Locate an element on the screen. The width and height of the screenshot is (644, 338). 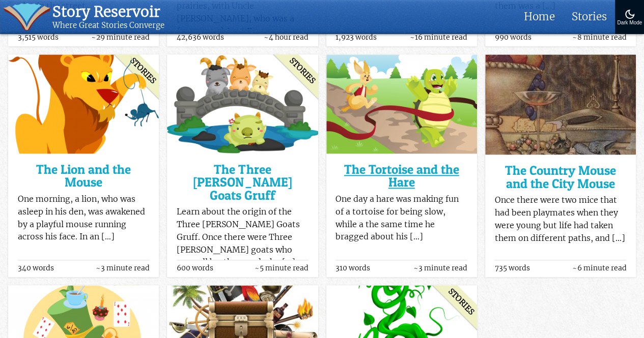
img: The Lion and the Mouse is located at coordinates (84, 104).